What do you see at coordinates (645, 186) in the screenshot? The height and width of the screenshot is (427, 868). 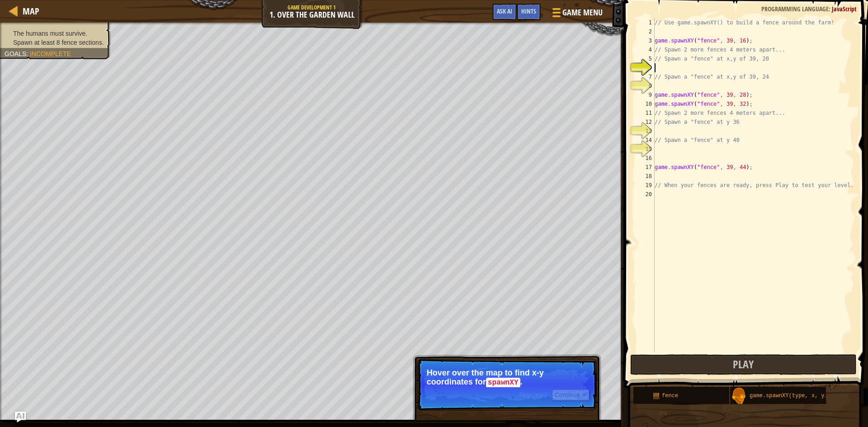 I see `div: 19` at bounding box center [645, 186].